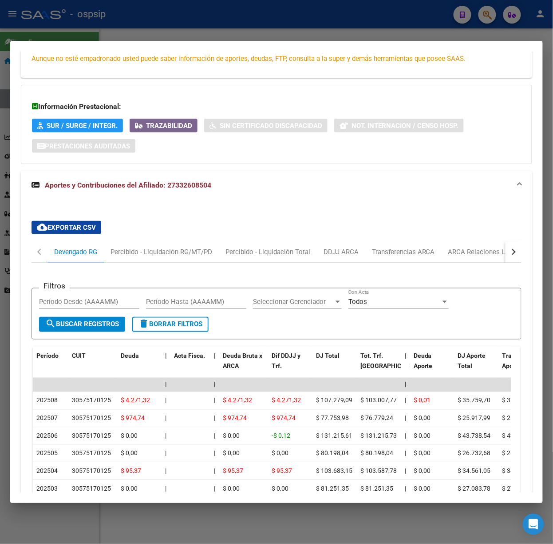  Describe the element at coordinates (475, 400) in the screenshot. I see `span: $ 35.759,70` at that location.